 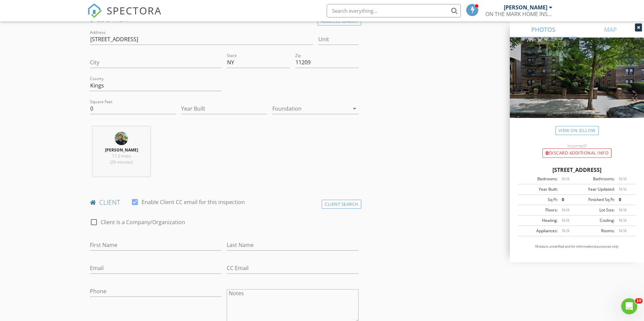 What do you see at coordinates (124, 16) in the screenshot?
I see `a: SPECTORA` at bounding box center [124, 16].